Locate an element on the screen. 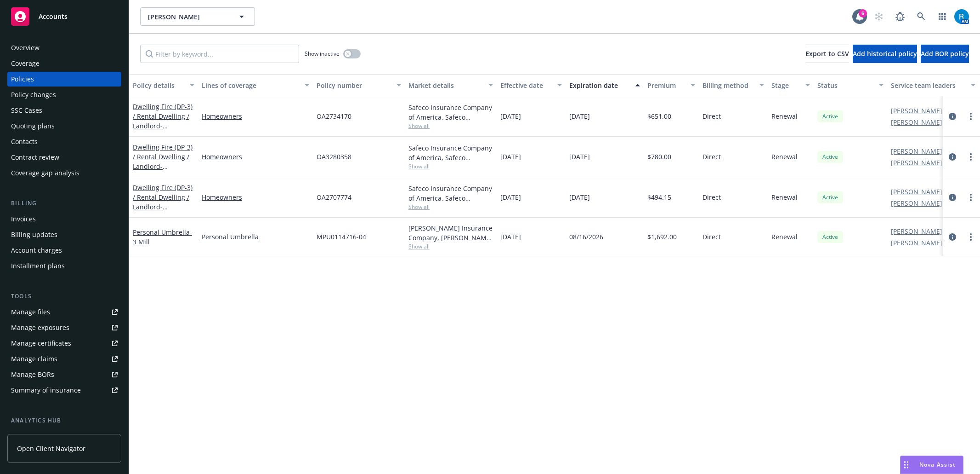  a: Switch app is located at coordinates (943, 16).